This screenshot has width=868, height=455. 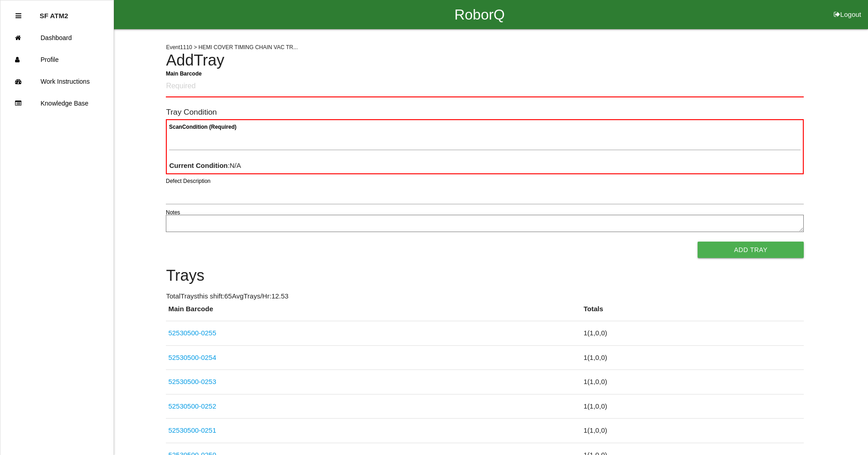 What do you see at coordinates (192, 382) in the screenshot?
I see `a: 52530500-0253` at bounding box center [192, 382].